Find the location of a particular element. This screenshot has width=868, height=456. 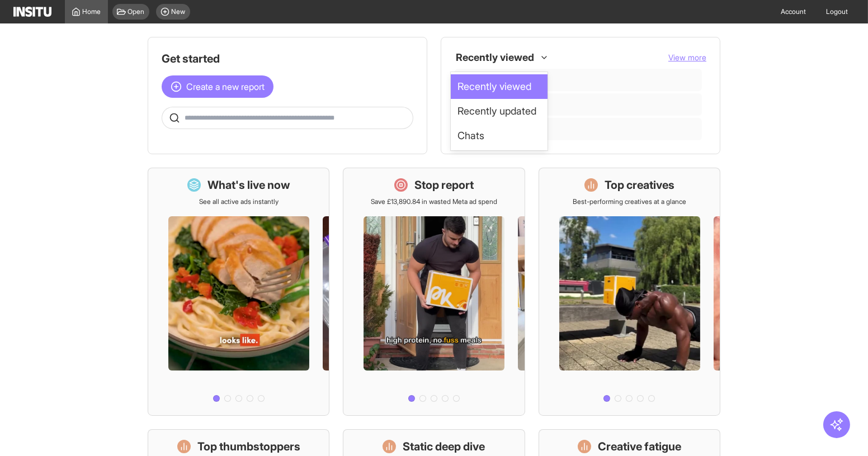

span: New is located at coordinates (178, 12).